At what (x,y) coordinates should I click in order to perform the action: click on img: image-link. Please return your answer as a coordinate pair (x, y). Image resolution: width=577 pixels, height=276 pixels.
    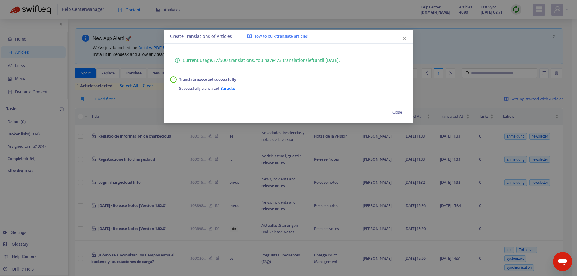
    Looking at the image, I should click on (249, 36).